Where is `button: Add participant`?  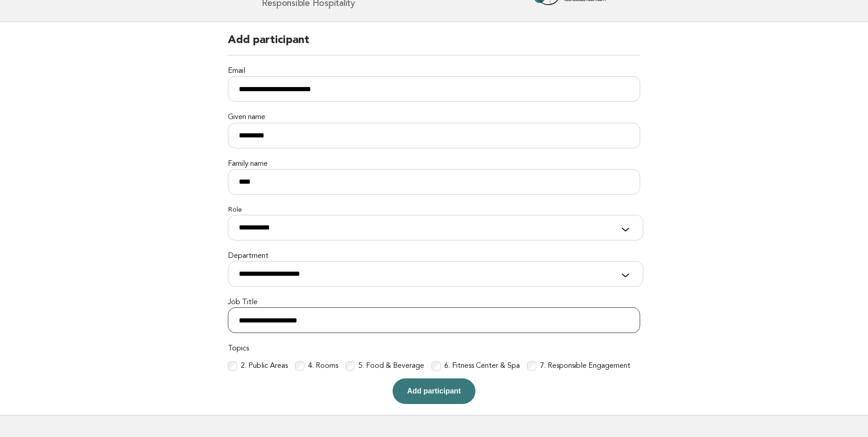 button: Add participant is located at coordinates (434, 391).